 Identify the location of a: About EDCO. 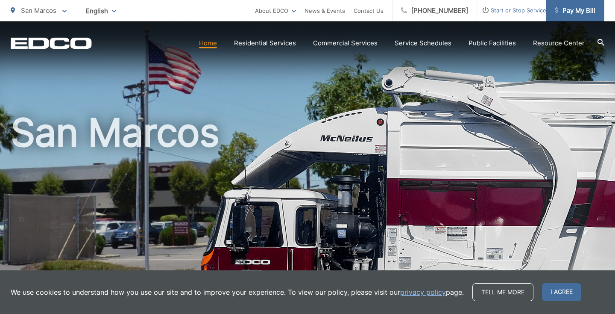
(276, 11).